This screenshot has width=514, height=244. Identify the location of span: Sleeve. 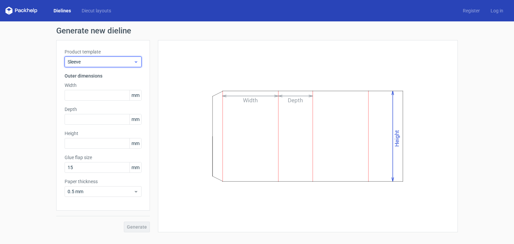
(100, 62).